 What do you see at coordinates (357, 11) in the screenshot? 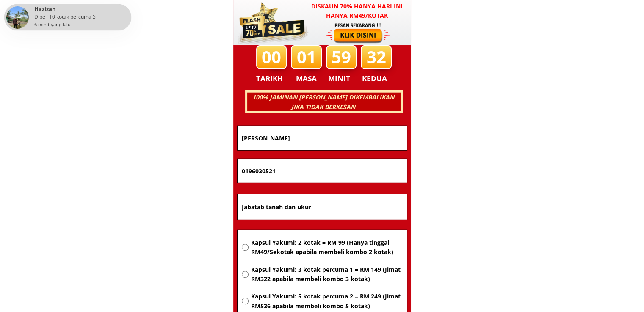
I see `h3: Diskaun 70% hanya hari ini hanya RM49/kotak` at bounding box center [357, 11].